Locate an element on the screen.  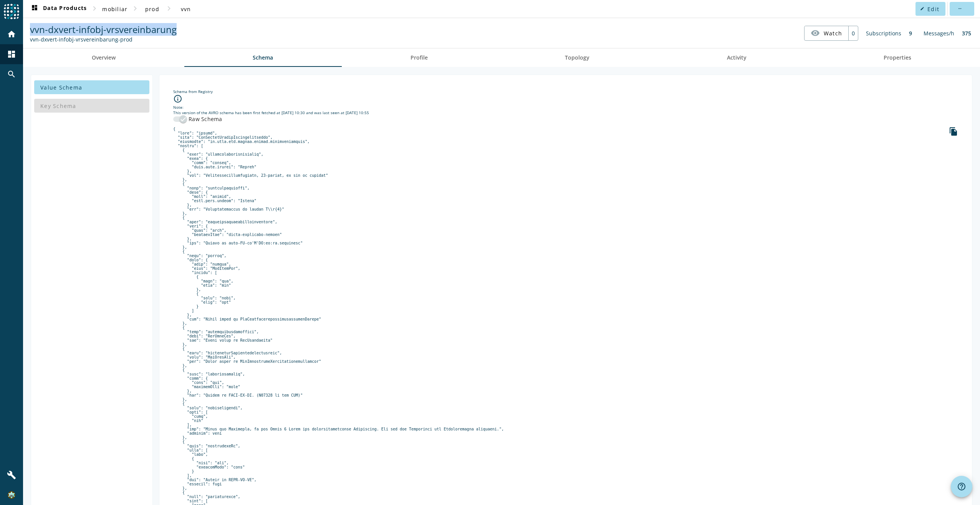
mat-icon: help_outline is located at coordinates (962, 487).